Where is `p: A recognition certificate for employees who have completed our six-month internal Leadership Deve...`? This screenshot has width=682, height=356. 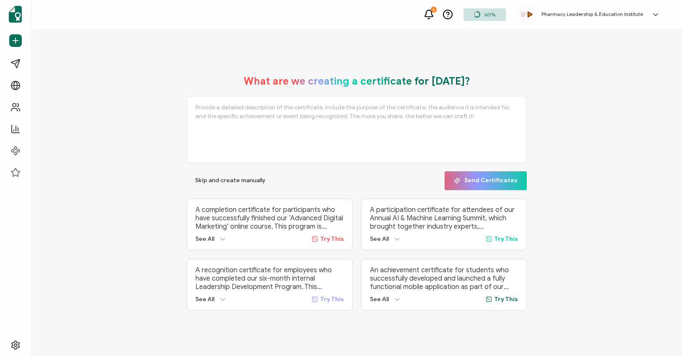 p: A recognition certificate for employees who have completed our six-month internal Leadership Deve... is located at coordinates (269, 279).